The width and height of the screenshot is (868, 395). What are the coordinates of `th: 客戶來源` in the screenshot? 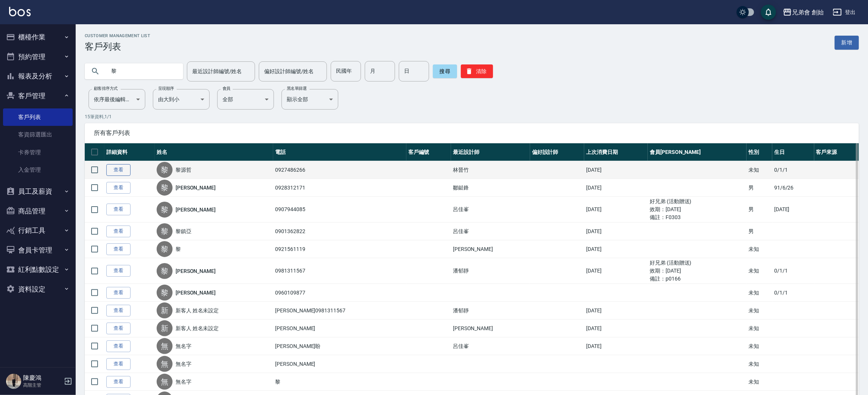 It's located at (837, 152).